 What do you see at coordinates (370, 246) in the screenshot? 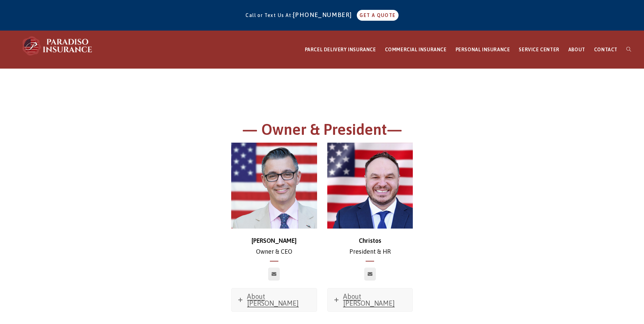
I see `p: President & HR` at bounding box center [370, 246].